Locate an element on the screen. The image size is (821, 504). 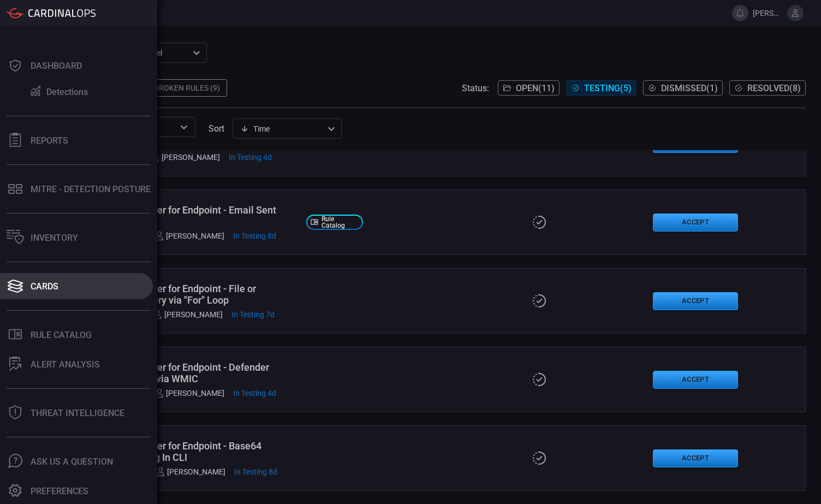
button: Dismissed(1) is located at coordinates (683, 88).